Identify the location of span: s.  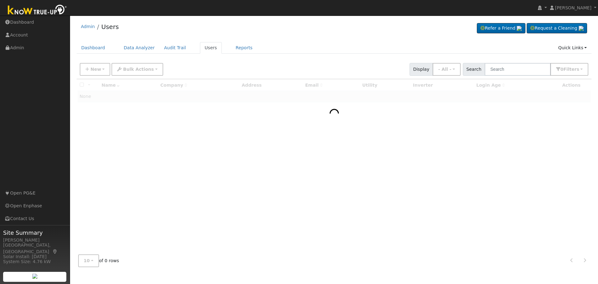
(577, 69).